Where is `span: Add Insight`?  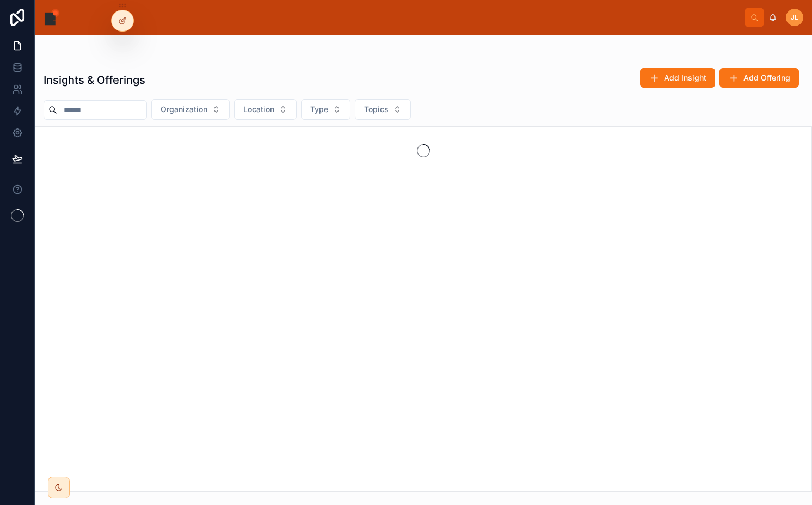
span: Add Insight is located at coordinates (685, 78).